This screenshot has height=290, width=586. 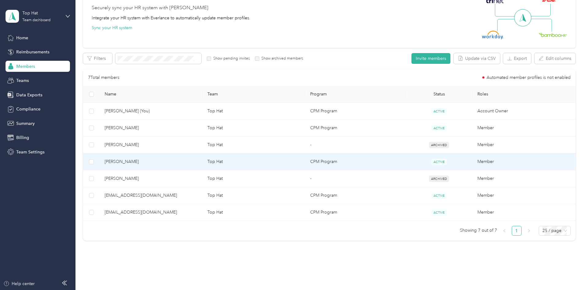 What do you see at coordinates (151, 162) in the screenshot?
I see `td: Nick Hassel` at bounding box center [151, 162].